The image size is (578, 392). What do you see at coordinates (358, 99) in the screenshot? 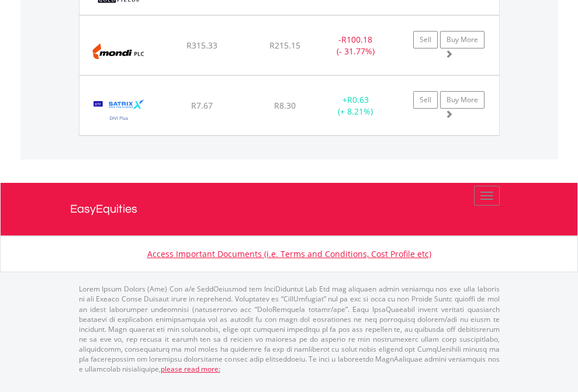
I see `span: R0.63` at bounding box center [358, 99].